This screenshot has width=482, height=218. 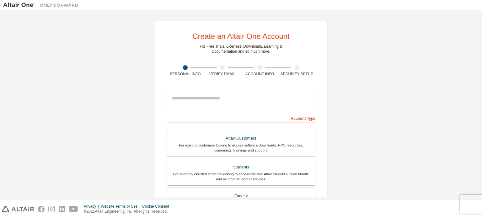 I want to click on div: For Free Trials, Licenses, Downloads, Learning & Documentation and so much more., so click(x=241, y=49).